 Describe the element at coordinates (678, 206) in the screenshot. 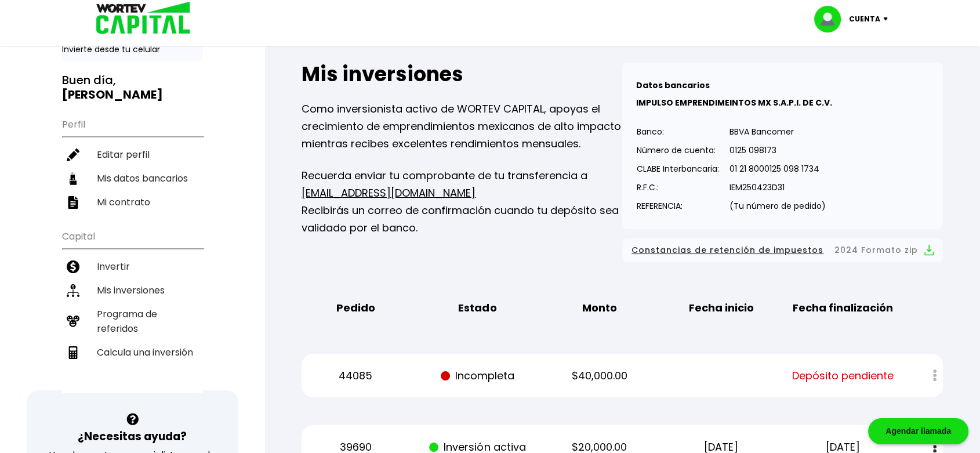

I see `p: REFERENCIA:` at that location.